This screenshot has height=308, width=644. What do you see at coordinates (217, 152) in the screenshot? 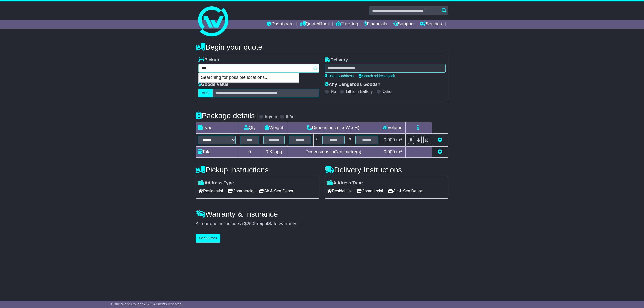
I see `td: Total` at bounding box center [217, 152].